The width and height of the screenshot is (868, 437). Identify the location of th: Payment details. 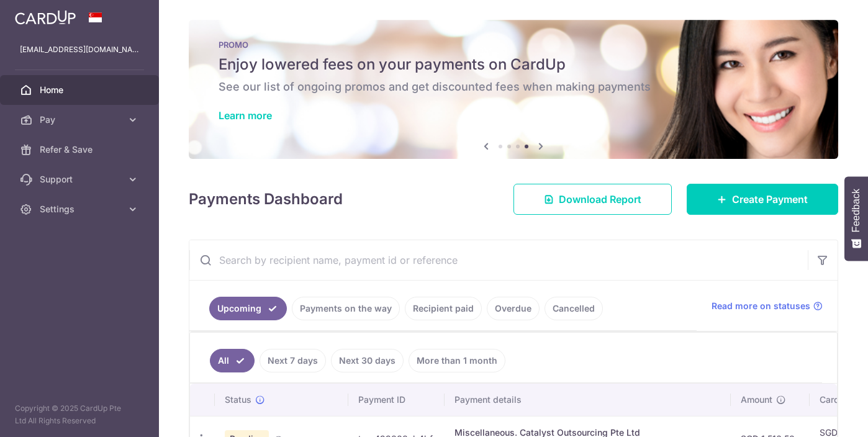
(588, 399).